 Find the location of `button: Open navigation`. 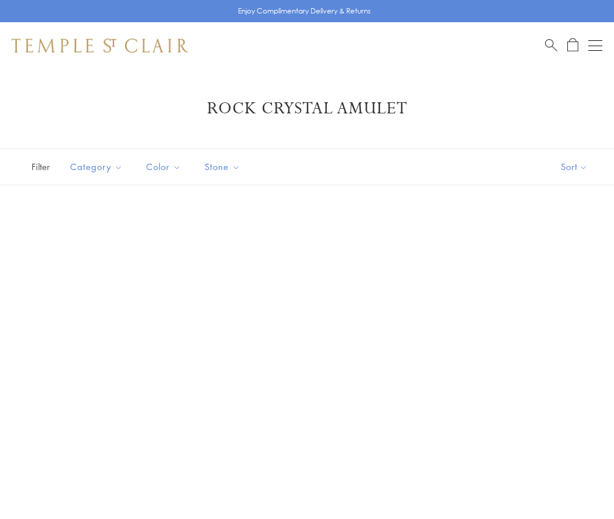

button: Open navigation is located at coordinates (595, 46).